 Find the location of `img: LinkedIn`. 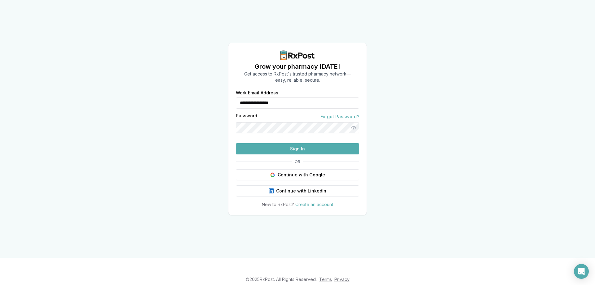

img: LinkedIn is located at coordinates (271, 191).